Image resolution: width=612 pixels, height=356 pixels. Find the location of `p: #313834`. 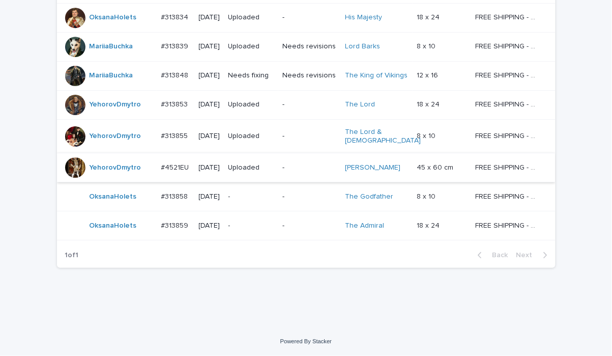

p: #313834 is located at coordinates (176, 16).